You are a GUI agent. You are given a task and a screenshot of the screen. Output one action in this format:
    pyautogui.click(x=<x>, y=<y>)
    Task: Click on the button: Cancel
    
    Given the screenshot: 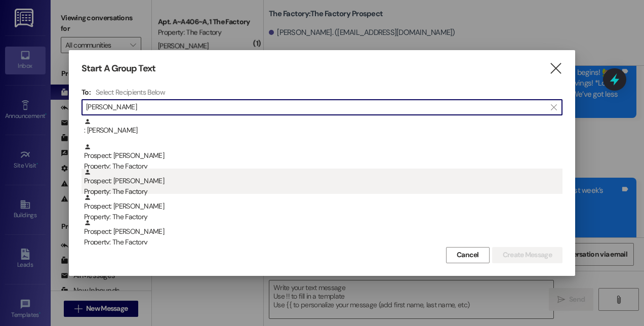 What is the action you would take?
    pyautogui.click(x=468, y=255)
    